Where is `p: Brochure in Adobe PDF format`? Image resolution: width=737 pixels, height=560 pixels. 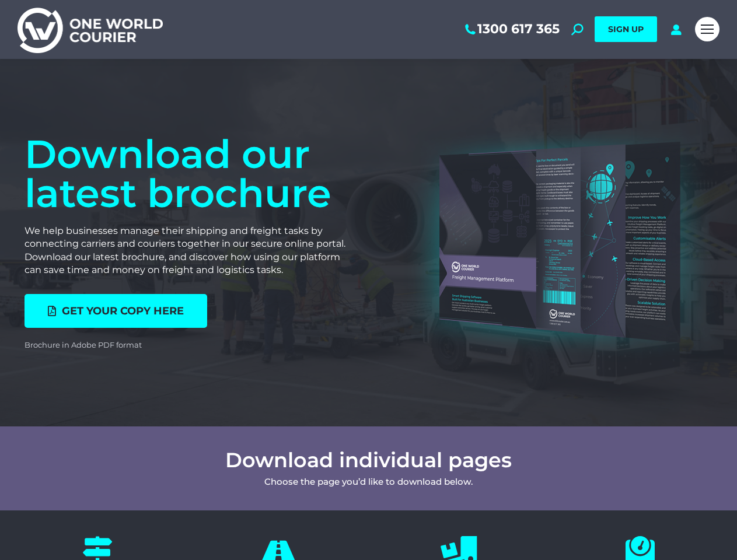
p: Brochure in Adobe PDF format is located at coordinates (189, 345).